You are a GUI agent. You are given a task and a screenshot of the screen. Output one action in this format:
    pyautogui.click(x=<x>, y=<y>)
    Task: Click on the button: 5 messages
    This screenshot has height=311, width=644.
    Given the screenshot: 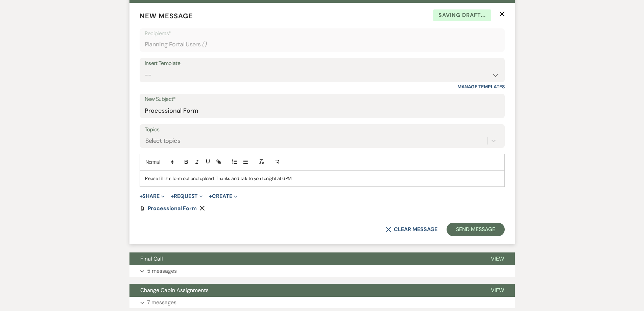 What is the action you would take?
    pyautogui.click(x=322, y=271)
    